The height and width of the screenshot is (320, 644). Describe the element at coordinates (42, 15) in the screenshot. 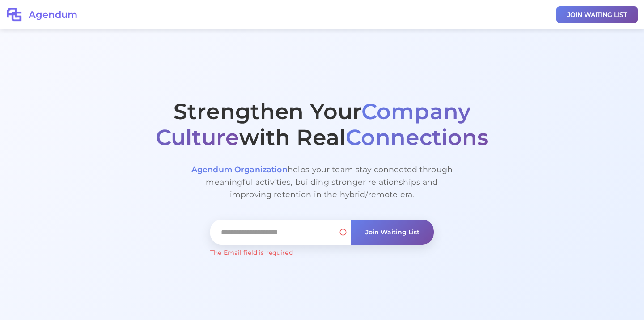

I see `a: Agendum` at that location.